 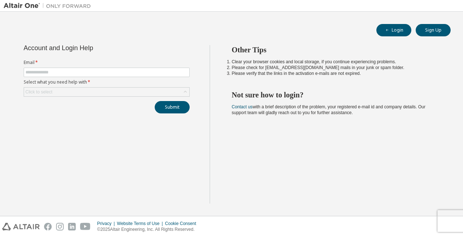 I want to click on h2: Other Tips, so click(x=335, y=50).